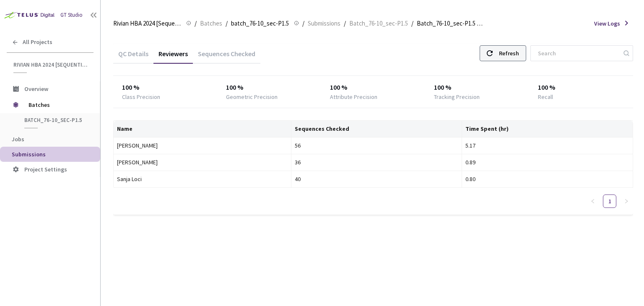  I want to click on div: Geometric Precision, so click(251, 97).